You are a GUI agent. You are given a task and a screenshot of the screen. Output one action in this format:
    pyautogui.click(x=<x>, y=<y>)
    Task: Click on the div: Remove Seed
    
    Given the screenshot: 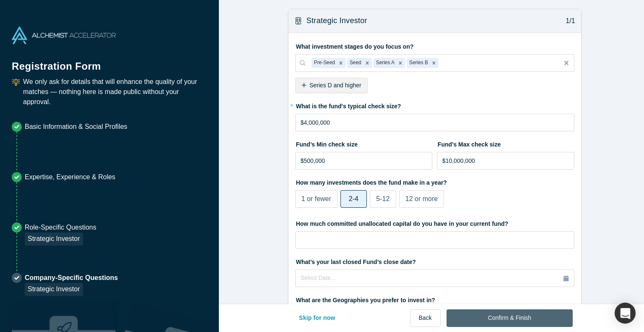 What is the action you would take?
    pyautogui.click(x=367, y=63)
    